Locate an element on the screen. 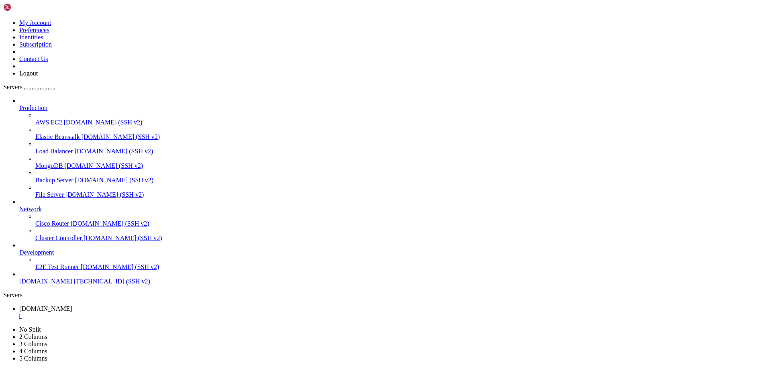 The image size is (771, 369). a: 4 Columns is located at coordinates (33, 351).